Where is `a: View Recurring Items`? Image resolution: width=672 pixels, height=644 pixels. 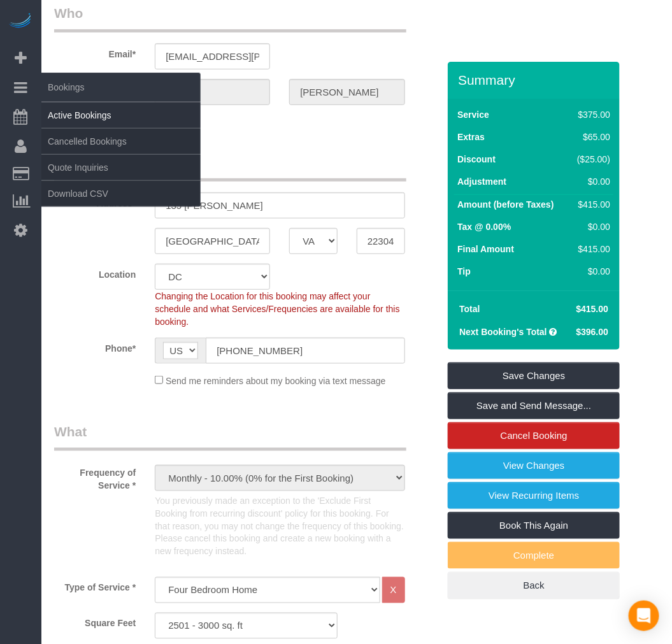
a: View Recurring Items is located at coordinates (534, 496).